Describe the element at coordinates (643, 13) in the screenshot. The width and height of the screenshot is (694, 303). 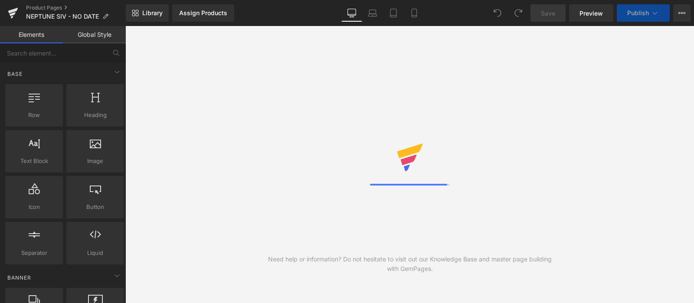
I see `button: Publish` at that location.